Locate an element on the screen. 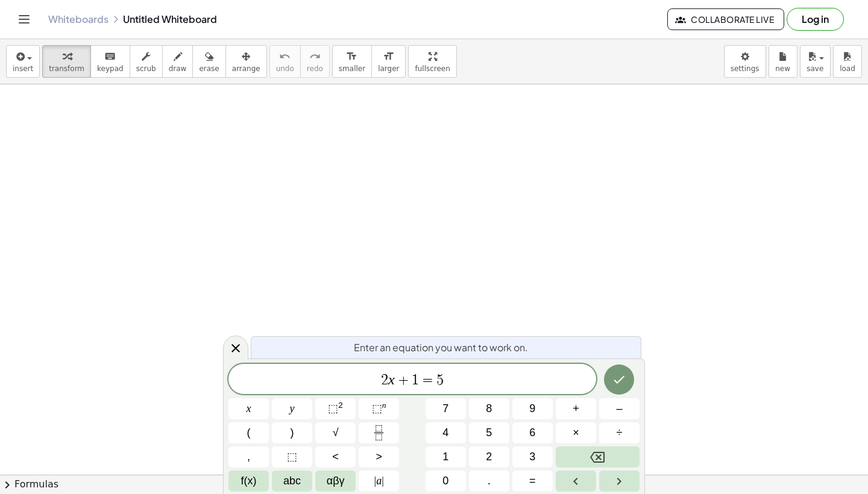 This screenshot has height=494, width=868. button: insert is located at coordinates (23, 62).